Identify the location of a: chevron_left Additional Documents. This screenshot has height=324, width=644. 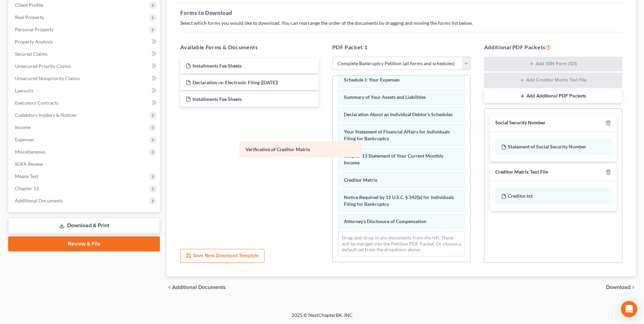
(196, 287).